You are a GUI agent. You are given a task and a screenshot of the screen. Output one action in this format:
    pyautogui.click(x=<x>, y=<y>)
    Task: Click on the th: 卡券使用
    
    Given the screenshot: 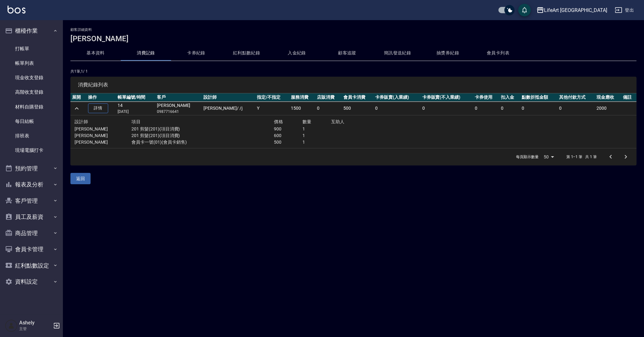 What is the action you would take?
    pyautogui.click(x=487, y=98)
    